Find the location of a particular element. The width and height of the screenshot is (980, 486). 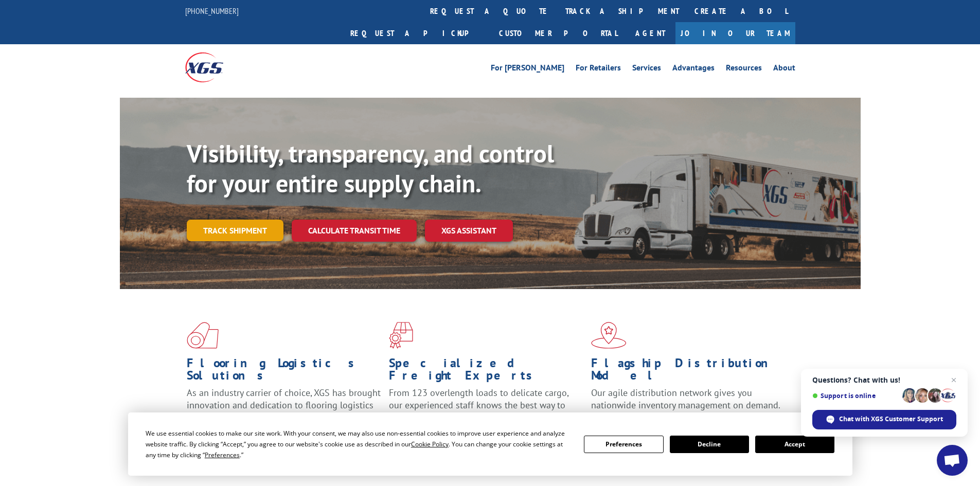

span: Support is online is located at coordinates (856, 395).